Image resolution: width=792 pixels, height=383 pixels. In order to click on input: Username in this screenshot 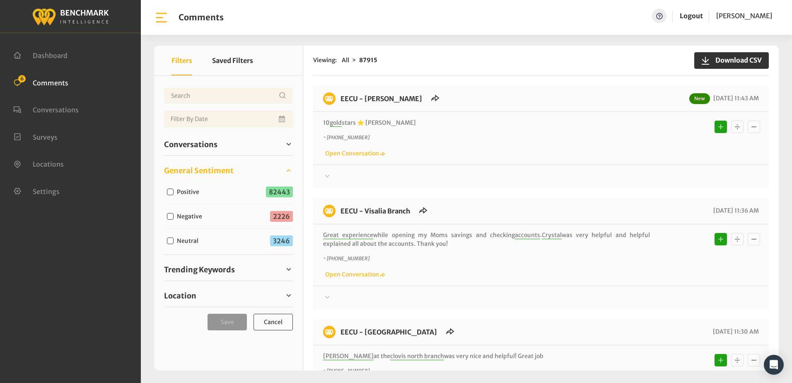, I will do `click(228, 96)`.